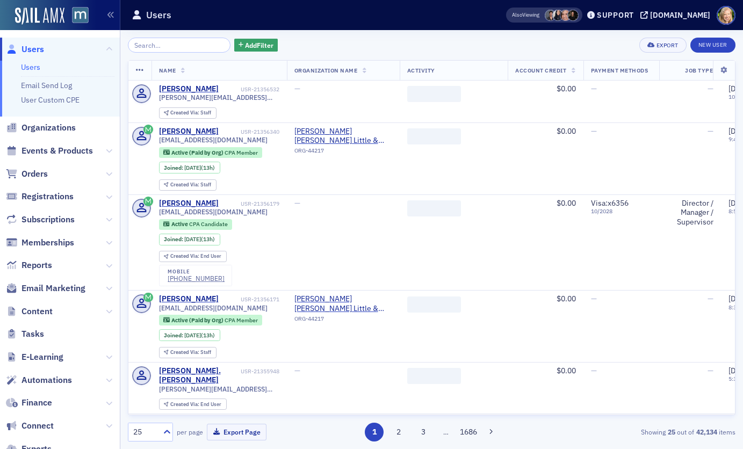 The width and height of the screenshot is (743, 449). Describe the element at coordinates (250, 204) in the screenshot. I see `div: USR-21356179` at that location.